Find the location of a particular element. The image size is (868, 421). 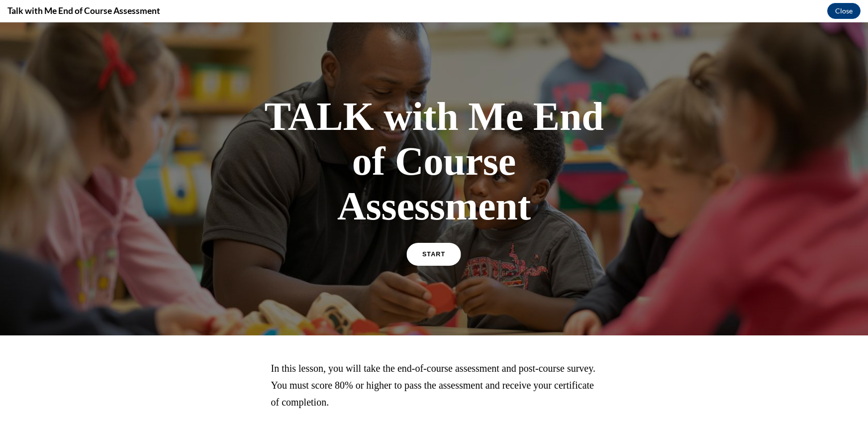

a: START is located at coordinates (434, 232).